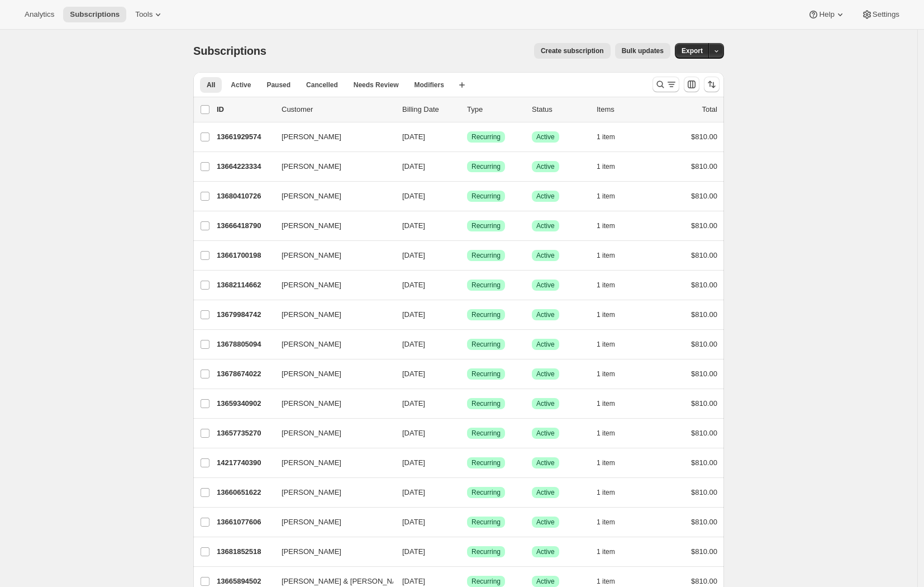 Image resolution: width=924 pixels, height=587 pixels. I want to click on p: Total, so click(709, 110).